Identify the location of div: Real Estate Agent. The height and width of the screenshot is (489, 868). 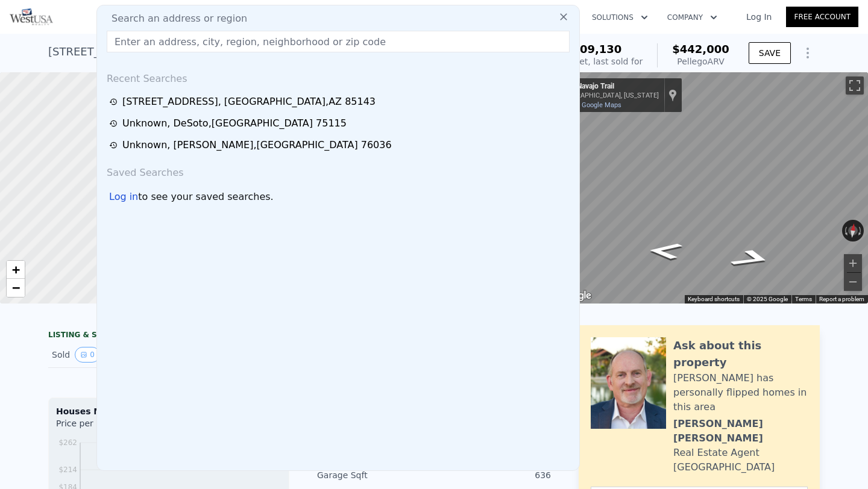
(716, 453).